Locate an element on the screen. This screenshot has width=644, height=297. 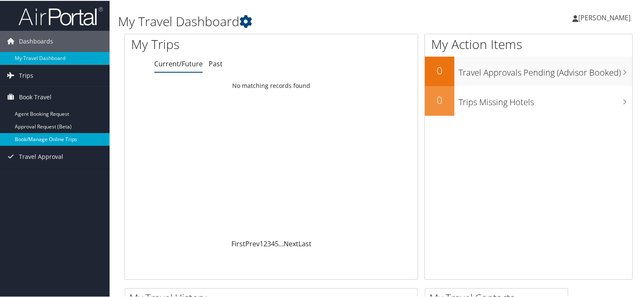
img: airportal-logo.png is located at coordinates (61, 15).